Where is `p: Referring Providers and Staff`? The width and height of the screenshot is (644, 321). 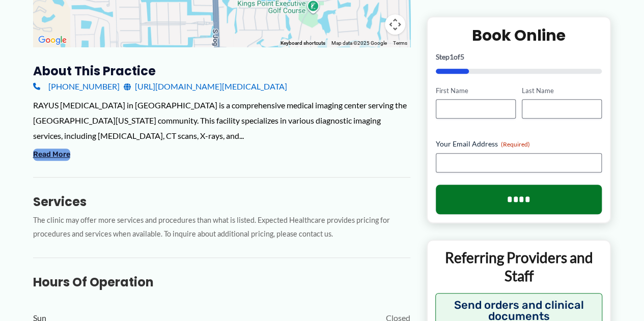
p: Referring Providers and Staff is located at coordinates (519, 267).